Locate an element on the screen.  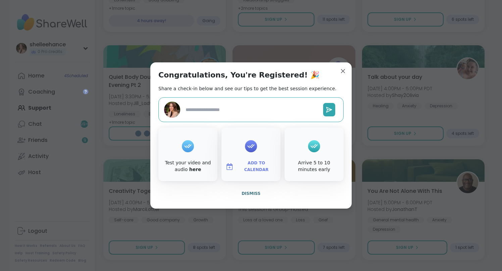
div: Test your video and audio is located at coordinates (188, 166).